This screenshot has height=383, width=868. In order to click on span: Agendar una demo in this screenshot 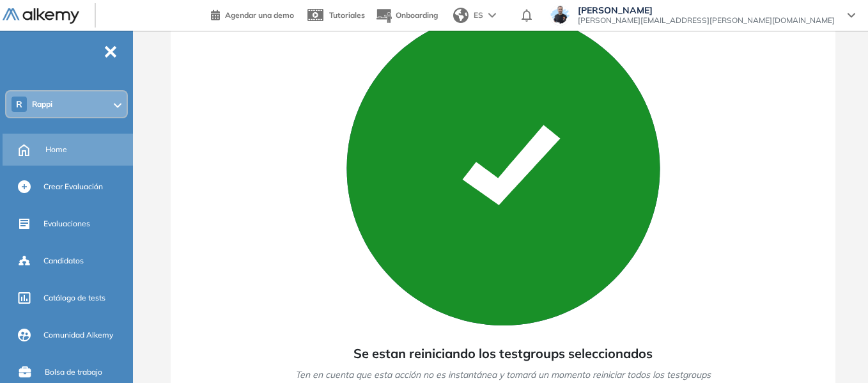, I will do `click(259, 15)`.